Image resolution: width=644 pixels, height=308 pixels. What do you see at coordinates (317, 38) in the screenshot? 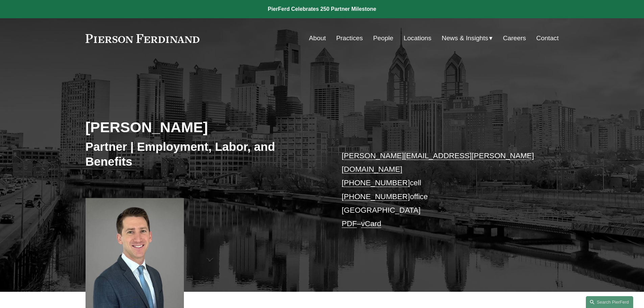
I see `a: About` at bounding box center [317, 38].